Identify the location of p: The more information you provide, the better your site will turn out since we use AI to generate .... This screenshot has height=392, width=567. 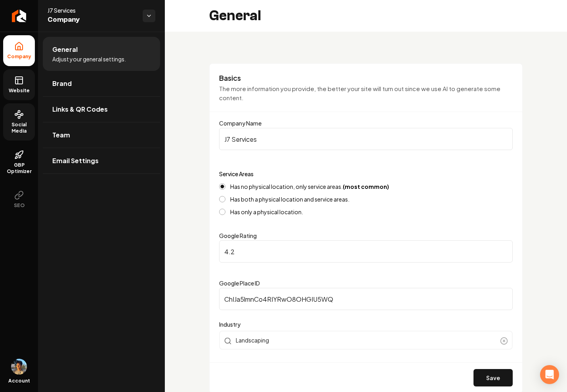
(366, 93).